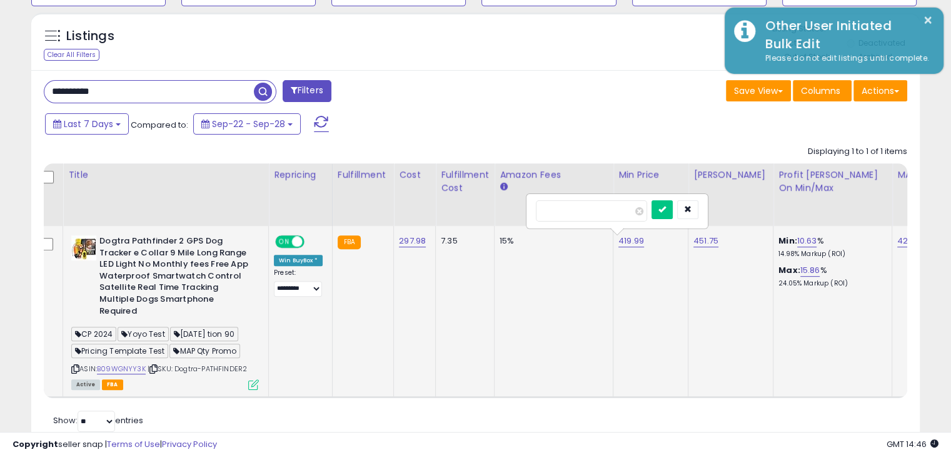  What do you see at coordinates (205, 350) in the screenshot?
I see `span: MAP Qty Promo` at bounding box center [205, 350].